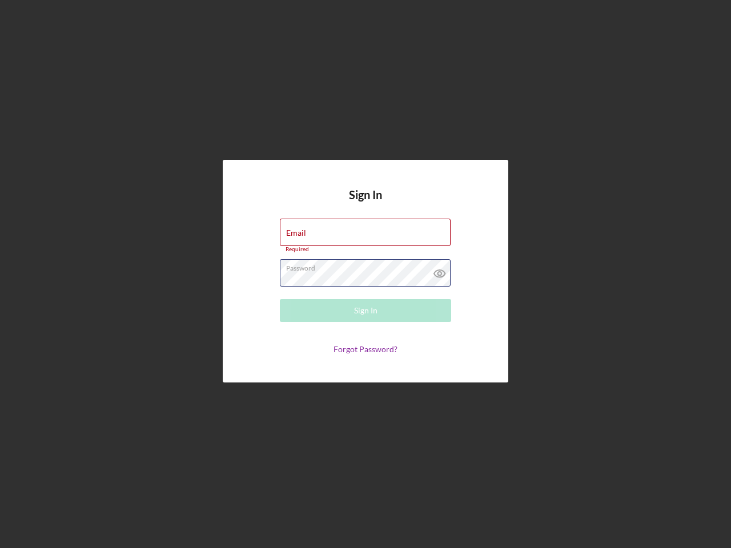  What do you see at coordinates (368, 266) in the screenshot?
I see `label: Password` at bounding box center [368, 266].